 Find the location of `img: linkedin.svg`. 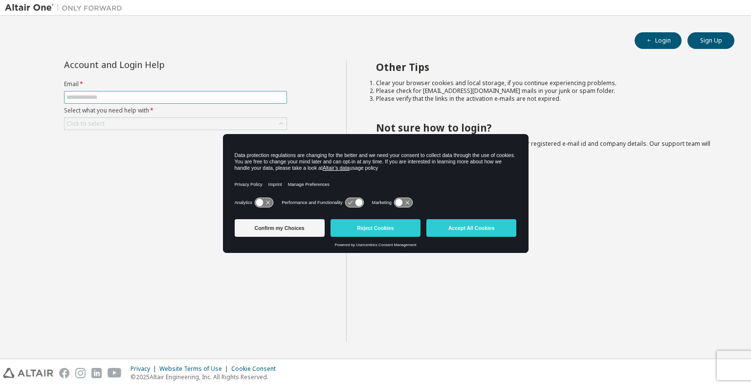

img: linkedin.svg is located at coordinates (96, 372).